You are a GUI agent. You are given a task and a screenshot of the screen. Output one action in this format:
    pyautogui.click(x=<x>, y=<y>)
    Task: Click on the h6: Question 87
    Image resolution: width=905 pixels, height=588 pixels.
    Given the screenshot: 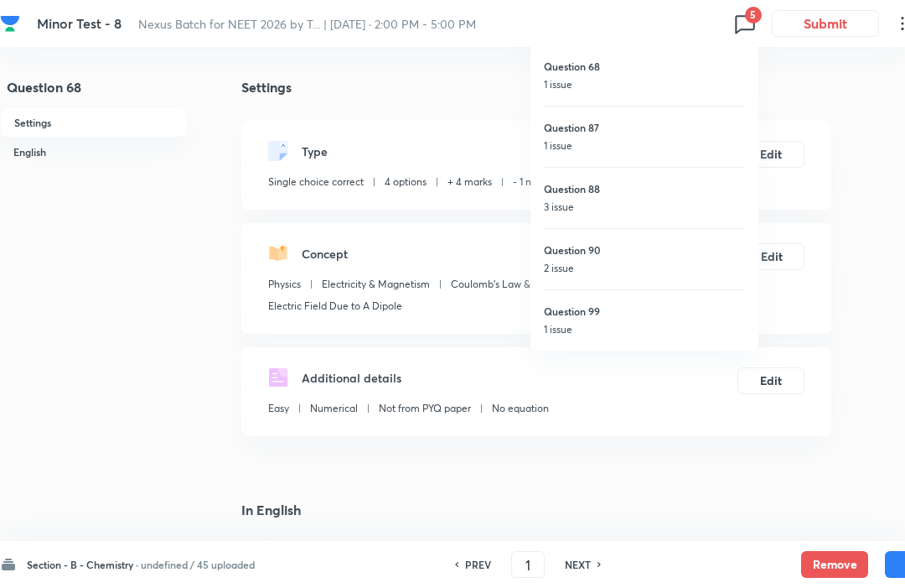 What is the action you would take?
    pyautogui.click(x=644, y=128)
    